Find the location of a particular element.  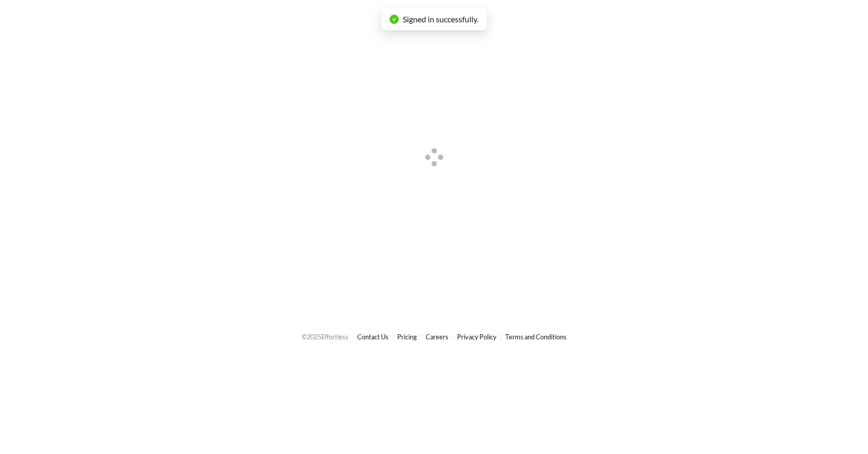

a: Privacy Policy is located at coordinates (477, 337).